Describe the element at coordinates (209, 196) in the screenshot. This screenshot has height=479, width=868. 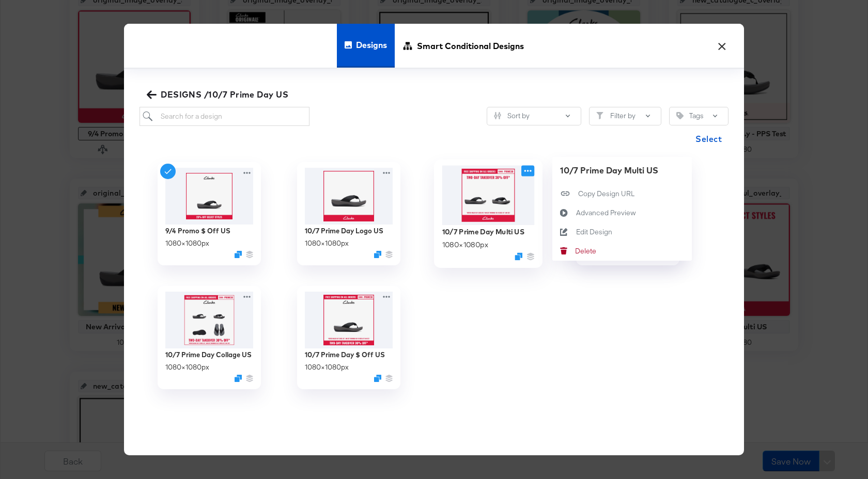
I see `img: 0vsclB7Irs4DMQXYdSiBuA.jpg` at that location.